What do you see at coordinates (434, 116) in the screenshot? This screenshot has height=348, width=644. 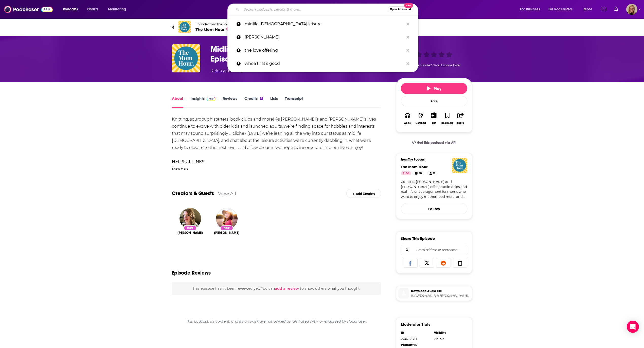 I see `button: Show More Button` at bounding box center [434, 116].